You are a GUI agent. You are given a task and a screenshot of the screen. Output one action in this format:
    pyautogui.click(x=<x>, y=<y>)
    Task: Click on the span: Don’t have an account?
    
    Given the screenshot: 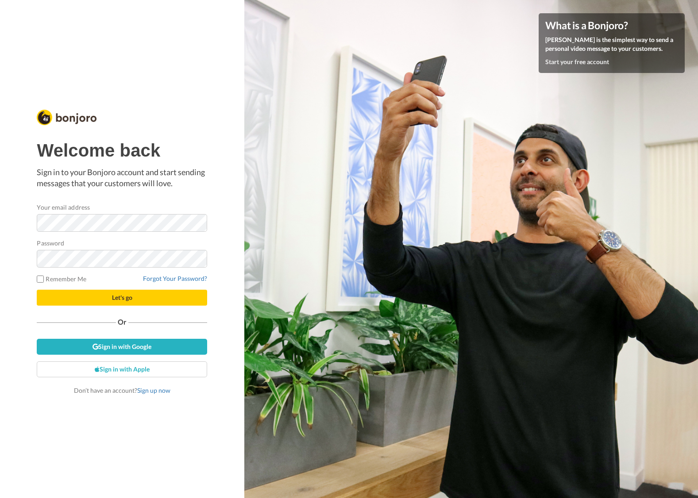 What is the action you would take?
    pyautogui.click(x=122, y=390)
    